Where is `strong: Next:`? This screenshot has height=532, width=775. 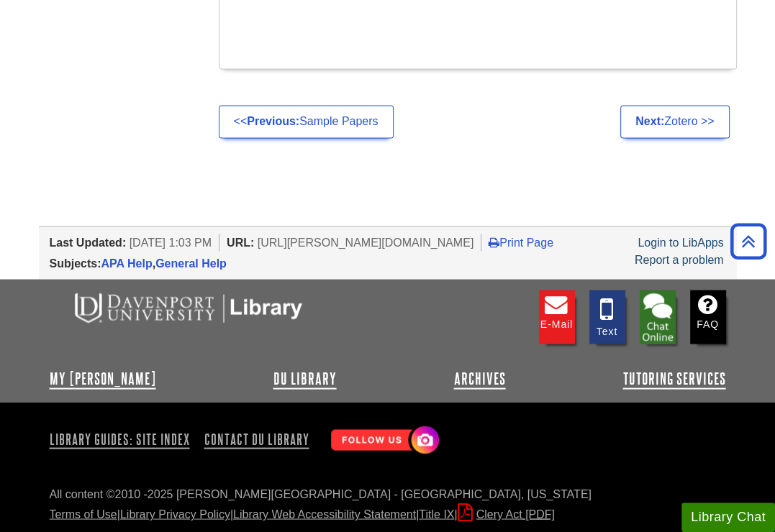
strong: Next: is located at coordinates (650, 121).